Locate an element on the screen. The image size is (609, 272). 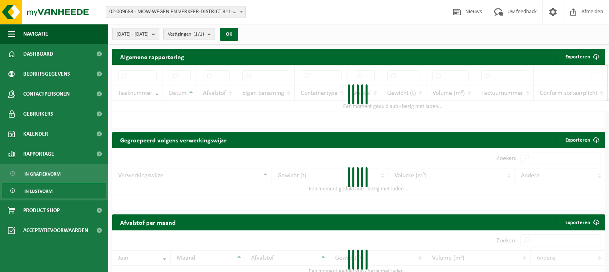
count: (1/1) is located at coordinates (199, 34).